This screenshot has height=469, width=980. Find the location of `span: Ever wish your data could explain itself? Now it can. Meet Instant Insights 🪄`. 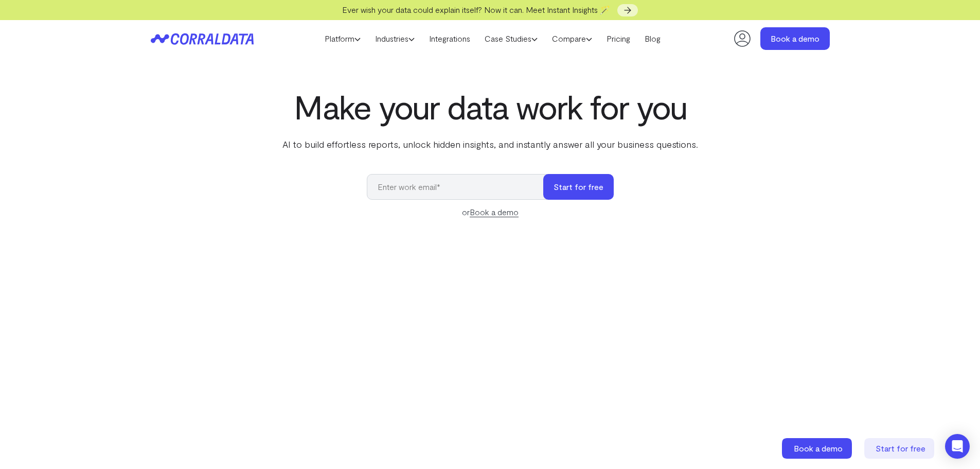

span: Ever wish your data could explain itself? Now it can. Meet Instant Insights 🪄 is located at coordinates (476, 9).